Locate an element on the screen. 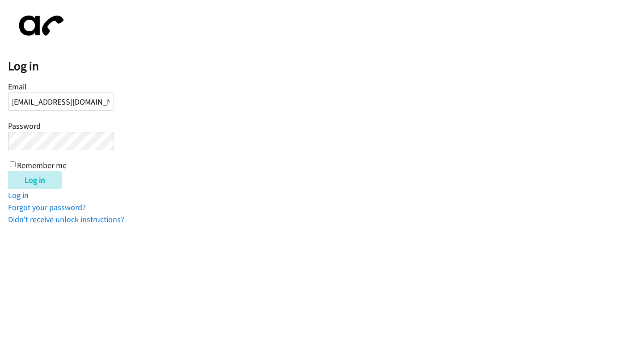  h2: Log in is located at coordinates (326, 66).